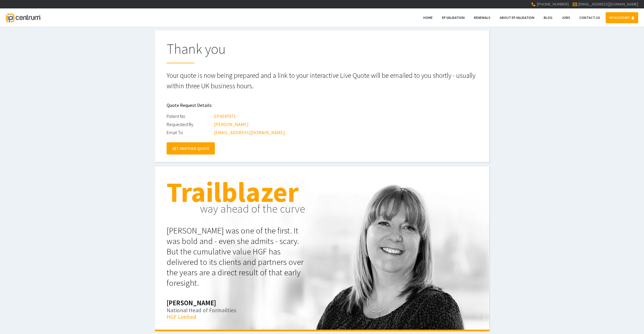 Image resolution: width=644 pixels, height=334 pixels. What do you see at coordinates (590, 18) in the screenshot?
I see `a: Contact Us` at bounding box center [590, 18].